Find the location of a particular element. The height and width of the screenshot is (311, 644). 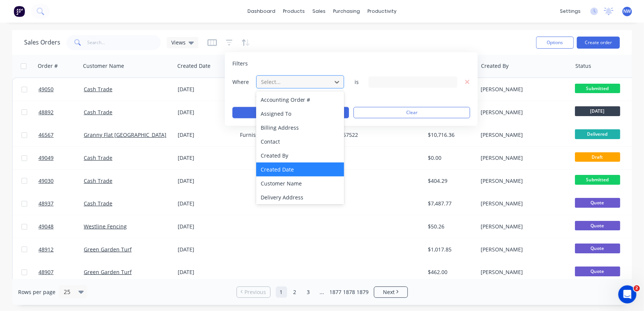

div: $1,017.85 is located at coordinates (450, 250).